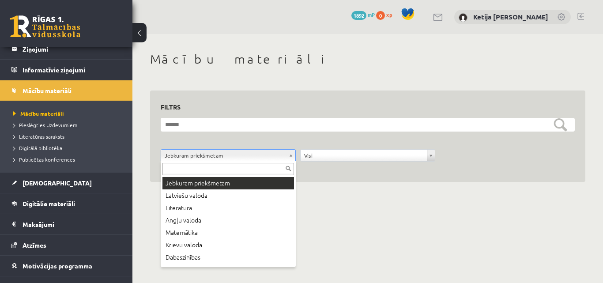 Image resolution: width=603 pixels, height=283 pixels. Describe the element at coordinates (228, 257) in the screenshot. I see `div: Dabaszinības` at that location.